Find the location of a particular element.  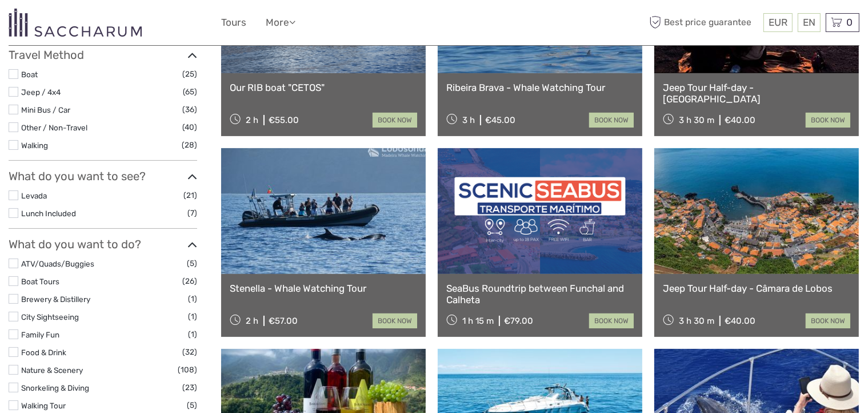

div: EN is located at coordinates (809, 22).